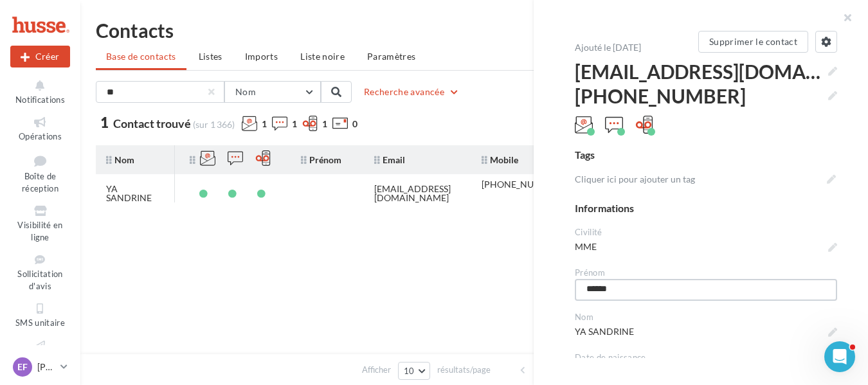 This screenshot has width=868, height=385. Describe the element at coordinates (706, 208) in the screenshot. I see `div: Informations` at that location.